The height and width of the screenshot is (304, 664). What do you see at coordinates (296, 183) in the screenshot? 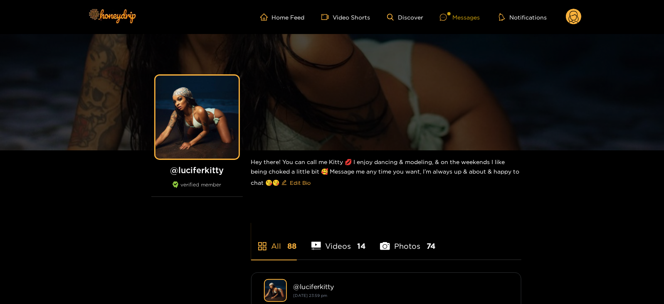
I see `button: editEdit Bio` at bounding box center [296, 183].